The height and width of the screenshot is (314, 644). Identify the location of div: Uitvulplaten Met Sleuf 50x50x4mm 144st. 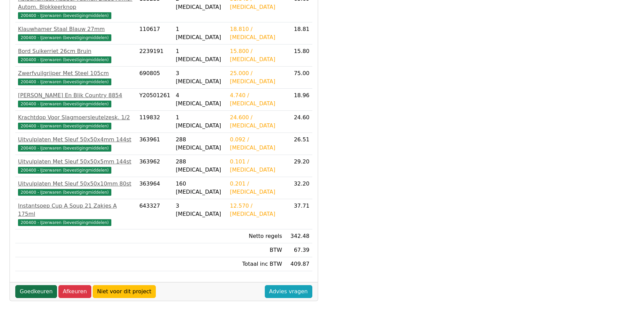
(76, 140).